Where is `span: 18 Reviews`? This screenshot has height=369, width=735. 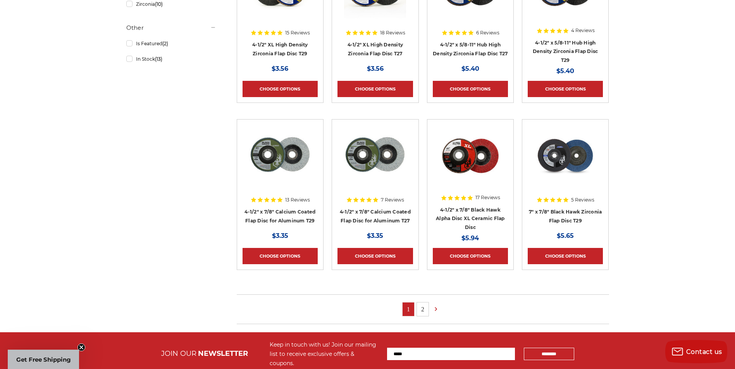 span: 18 Reviews is located at coordinates (392, 33).